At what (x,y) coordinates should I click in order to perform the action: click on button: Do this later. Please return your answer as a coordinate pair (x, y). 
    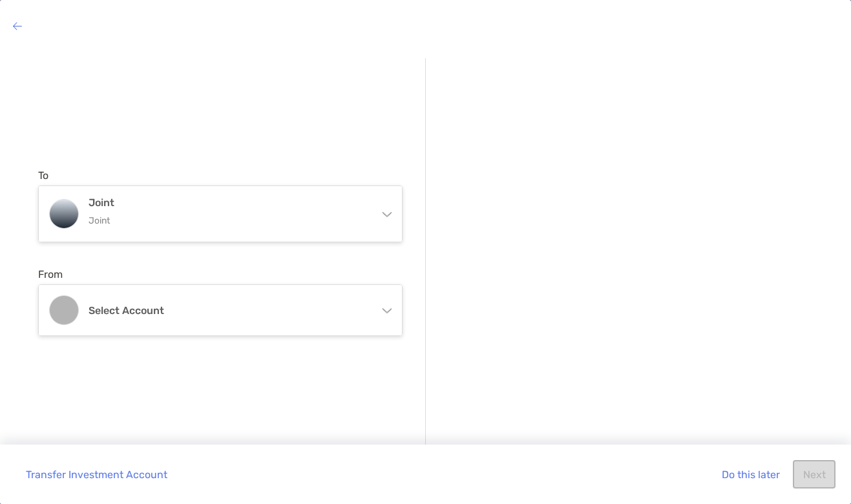
    Looking at the image, I should click on (750, 474).